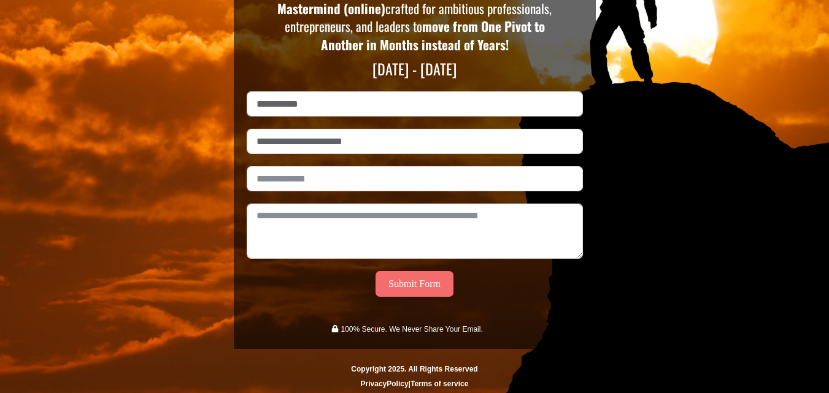 This screenshot has width=829, height=393. What do you see at coordinates (439, 384) in the screenshot?
I see `a: Terms of service` at bounding box center [439, 384].